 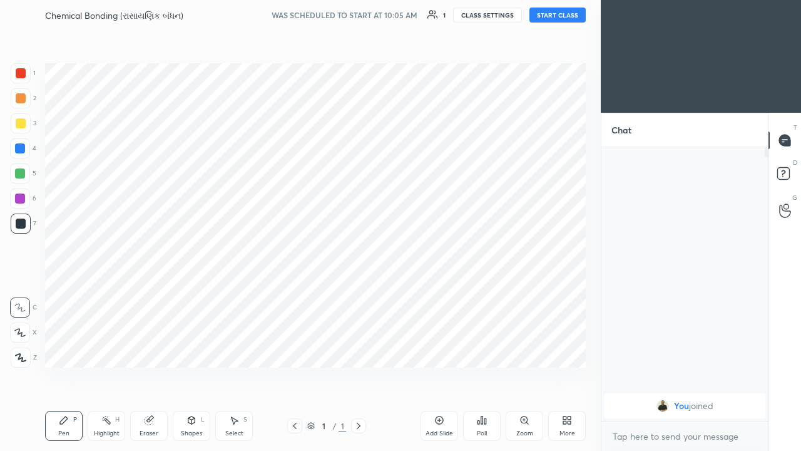 I want to click on p: Chat, so click(x=621, y=130).